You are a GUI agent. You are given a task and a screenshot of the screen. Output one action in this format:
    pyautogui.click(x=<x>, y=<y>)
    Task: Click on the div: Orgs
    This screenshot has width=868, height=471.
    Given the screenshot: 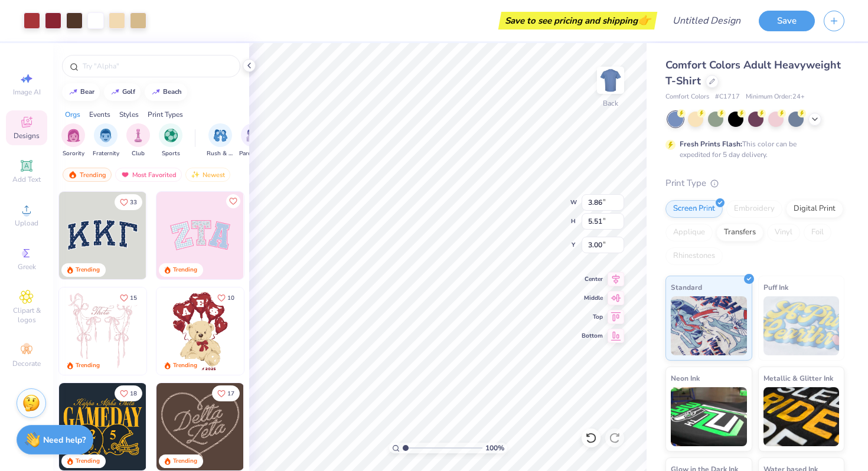 What is the action you would take?
    pyautogui.click(x=73, y=114)
    